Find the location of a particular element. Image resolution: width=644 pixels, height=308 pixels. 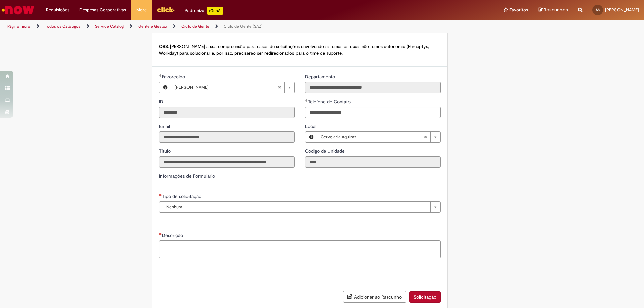

abbr: Limpar campo Local is located at coordinates (426, 137).